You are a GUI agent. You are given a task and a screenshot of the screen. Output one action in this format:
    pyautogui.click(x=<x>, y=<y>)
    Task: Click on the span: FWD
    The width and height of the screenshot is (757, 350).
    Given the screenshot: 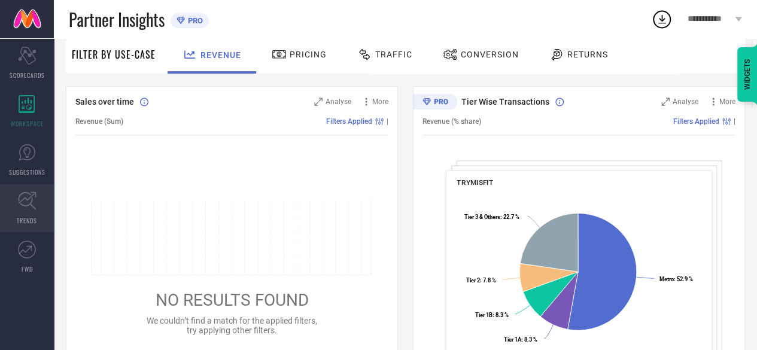 What is the action you would take?
    pyautogui.click(x=27, y=269)
    